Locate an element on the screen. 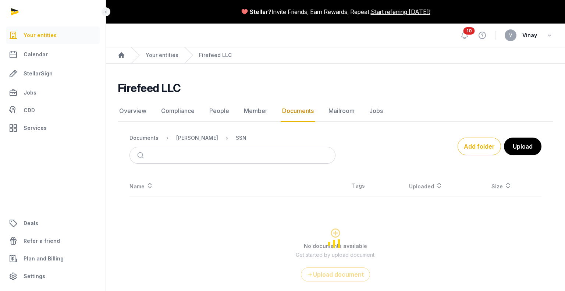 This screenshot has height=291, width=565. a: Refer a friend is located at coordinates (53, 241).